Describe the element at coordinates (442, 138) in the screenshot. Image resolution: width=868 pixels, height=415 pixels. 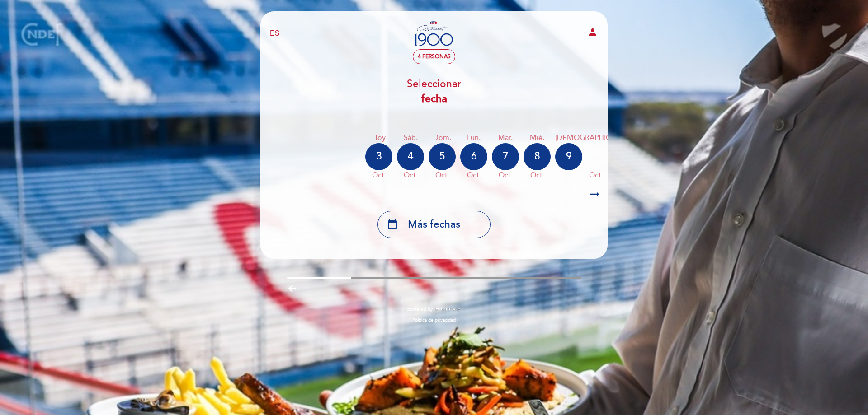
I see `div: dom.` at that location.